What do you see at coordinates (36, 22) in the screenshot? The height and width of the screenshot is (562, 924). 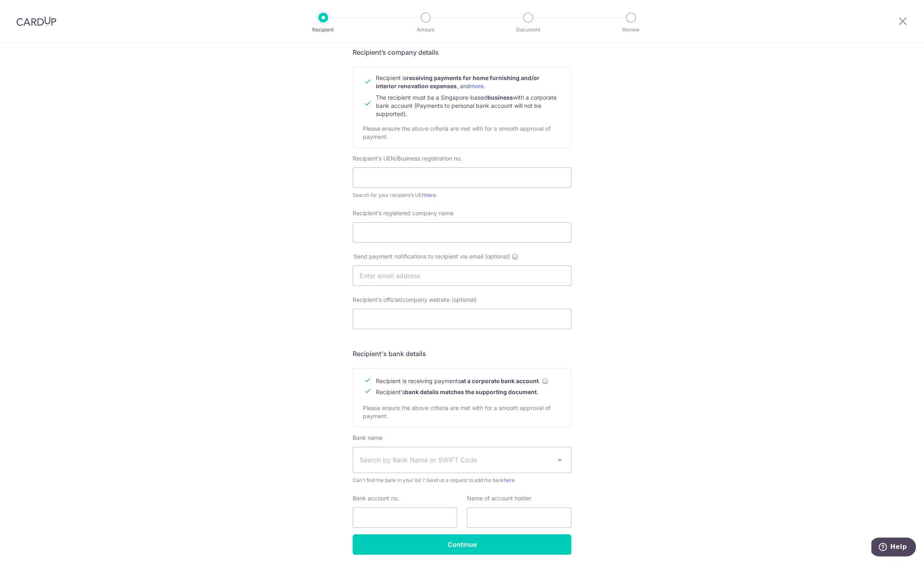 I see `img: CardUp` at bounding box center [36, 22].